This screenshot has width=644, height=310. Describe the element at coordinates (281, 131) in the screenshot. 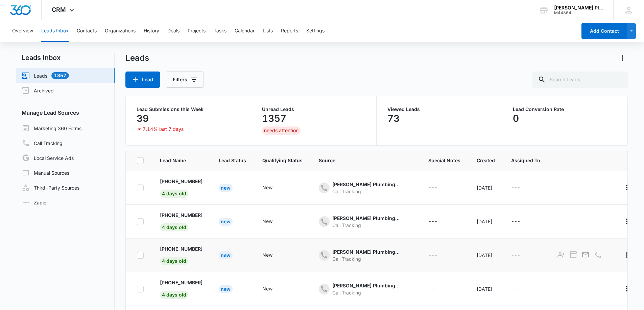

I see `div: needs attention` at that location.